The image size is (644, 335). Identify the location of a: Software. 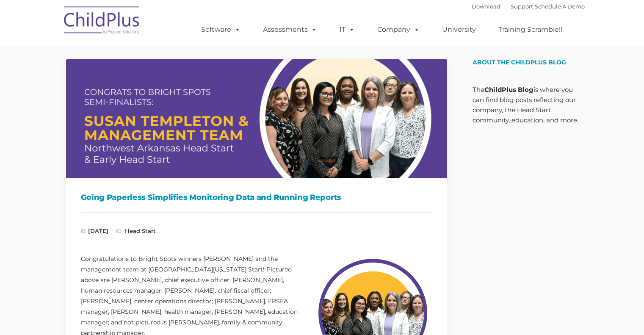
(220, 29).